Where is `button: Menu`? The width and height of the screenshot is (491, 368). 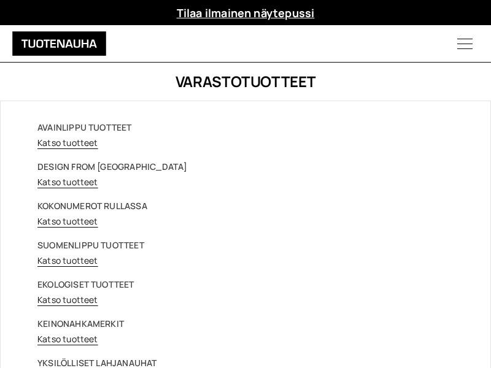 button: Menu is located at coordinates (464, 44).